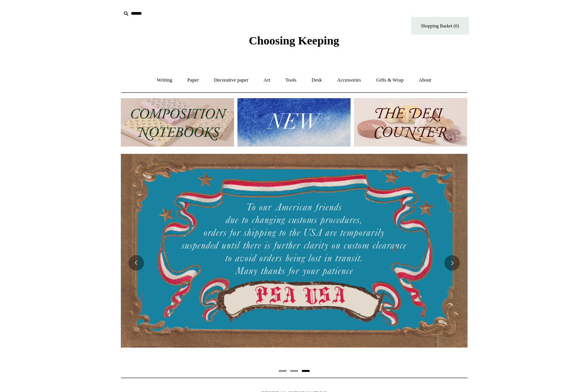 This screenshot has height=392, width=588. Describe the element at coordinates (282, 371) in the screenshot. I see `button: Page 1` at that location.